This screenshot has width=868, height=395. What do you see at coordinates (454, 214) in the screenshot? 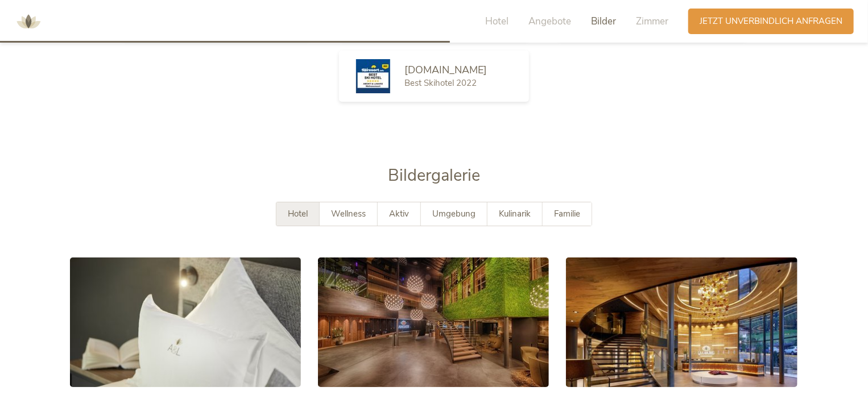
I see `span: Umgebung` at bounding box center [454, 214].